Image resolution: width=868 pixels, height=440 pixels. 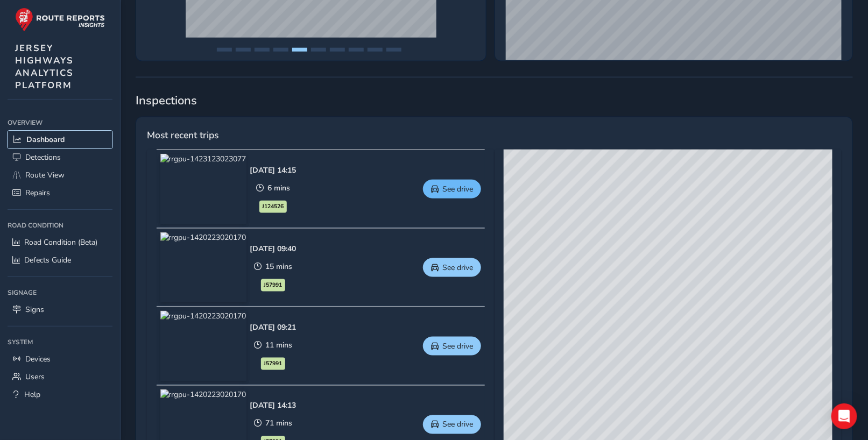 I want to click on a: Help, so click(x=59, y=395).